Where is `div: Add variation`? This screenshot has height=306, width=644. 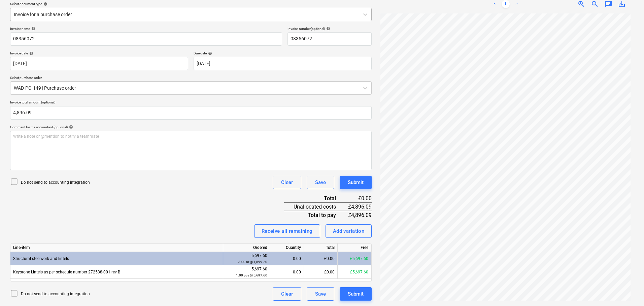 div: Add variation is located at coordinates (349, 232).